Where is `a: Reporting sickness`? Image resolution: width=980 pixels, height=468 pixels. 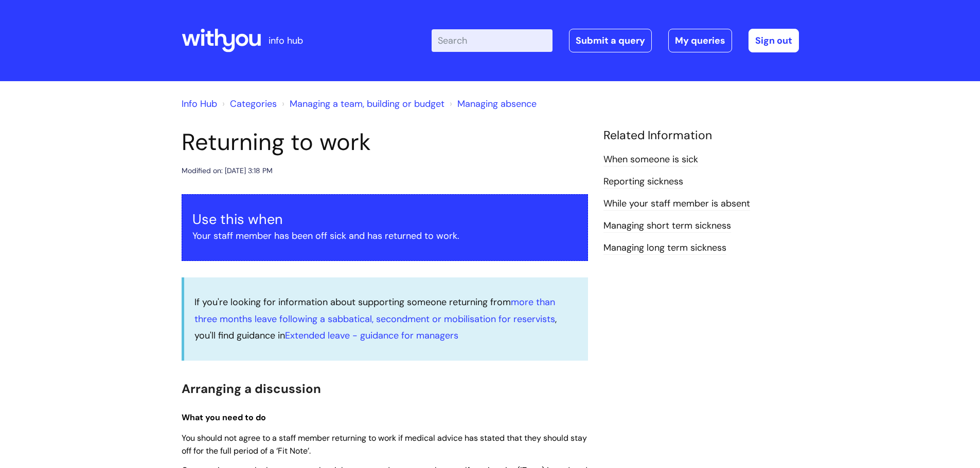
a: Reporting sickness is located at coordinates (643, 182).